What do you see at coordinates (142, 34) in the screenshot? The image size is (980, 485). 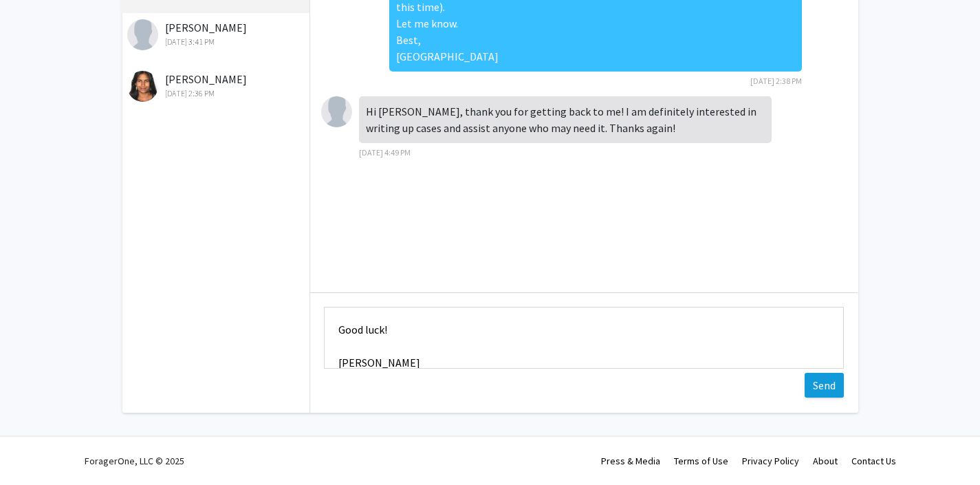 I see `img: Olivia Sanders` at bounding box center [142, 34].